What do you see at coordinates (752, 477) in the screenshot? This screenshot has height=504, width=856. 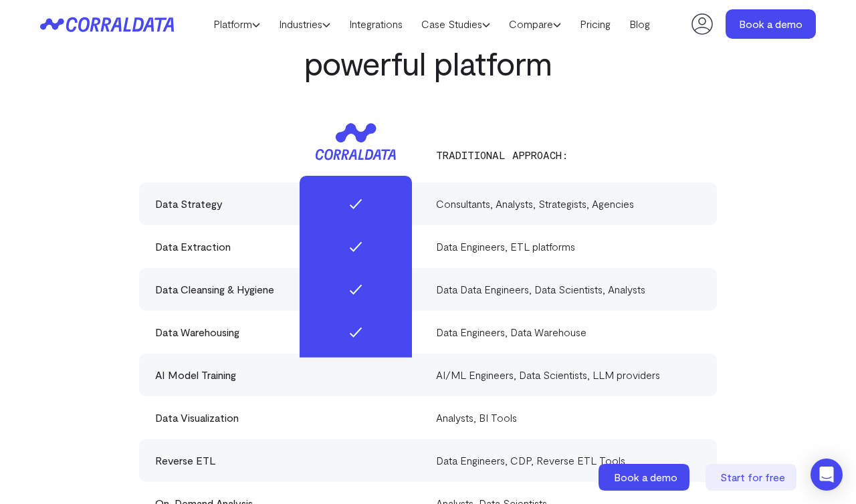 I see `span: Start for free` at bounding box center [752, 477].